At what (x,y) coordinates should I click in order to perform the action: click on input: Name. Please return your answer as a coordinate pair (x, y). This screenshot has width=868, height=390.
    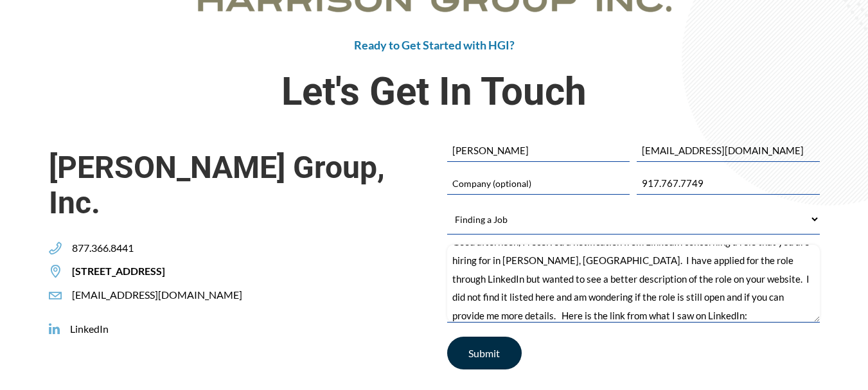
    Looking at the image, I should click on (538, 151).